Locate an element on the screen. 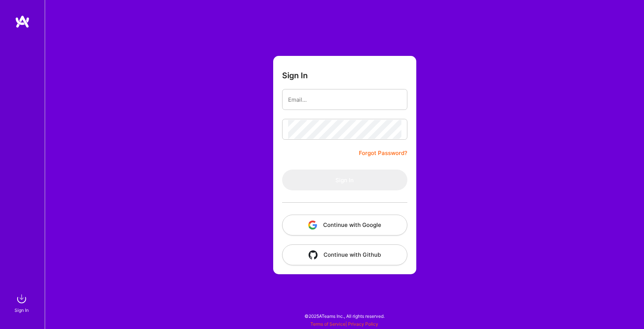  img: logo is located at coordinates (22, 22).